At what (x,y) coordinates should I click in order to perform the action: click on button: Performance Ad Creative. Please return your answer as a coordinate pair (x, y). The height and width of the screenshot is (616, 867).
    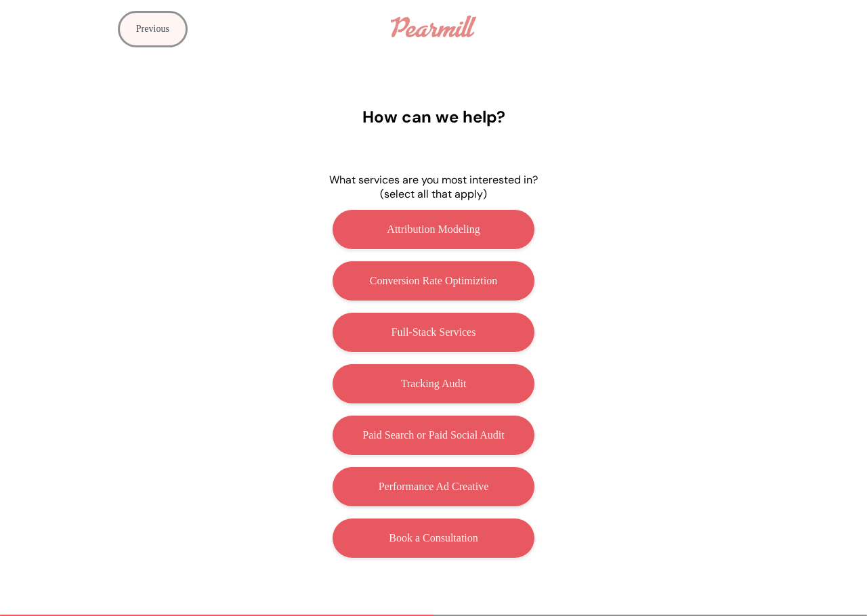
    Looking at the image, I should click on (434, 486).